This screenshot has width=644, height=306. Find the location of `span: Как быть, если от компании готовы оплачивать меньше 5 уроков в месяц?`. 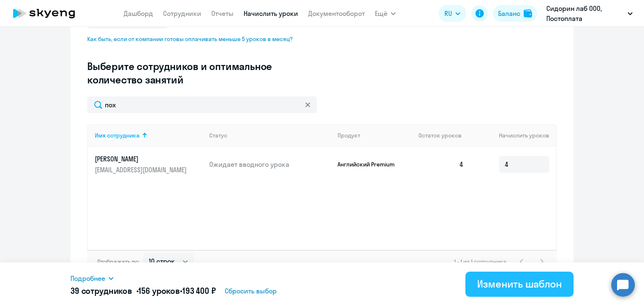

span: Как быть, если от компании готовы оплачивать меньше 5 уроков в месяц? is located at coordinates (193, 39).